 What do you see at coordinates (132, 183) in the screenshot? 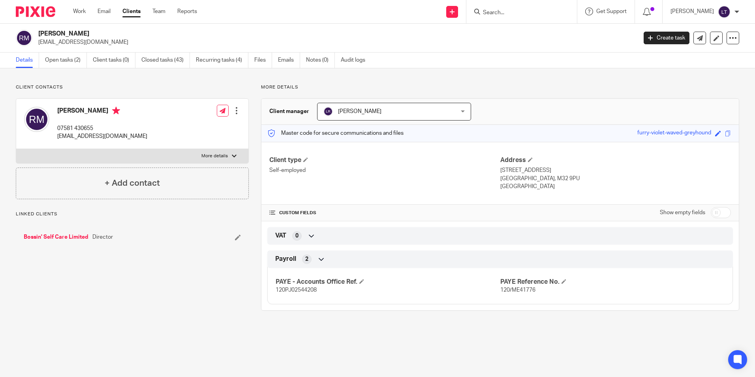
I see `h4: + Add contact` at bounding box center [132, 183].